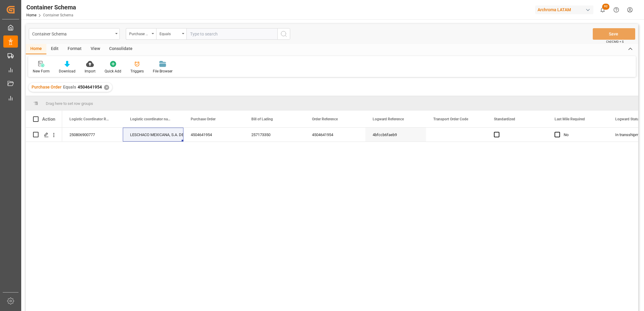 Image resolution: width=644 pixels, height=311 pixels. I want to click on span: Standardized, so click(505, 119).